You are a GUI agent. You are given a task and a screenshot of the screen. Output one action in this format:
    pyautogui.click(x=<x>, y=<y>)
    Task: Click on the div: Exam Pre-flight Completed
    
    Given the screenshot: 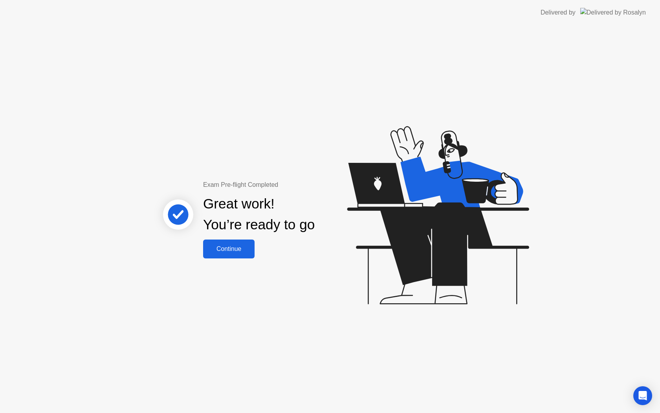 What is the action you would take?
    pyautogui.click(x=284, y=185)
    